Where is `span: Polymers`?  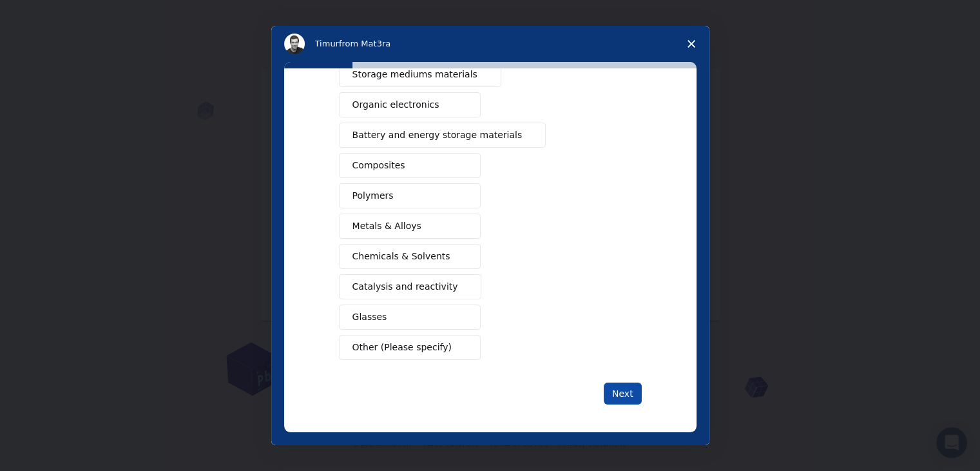
span: Polymers is located at coordinates (373, 195).